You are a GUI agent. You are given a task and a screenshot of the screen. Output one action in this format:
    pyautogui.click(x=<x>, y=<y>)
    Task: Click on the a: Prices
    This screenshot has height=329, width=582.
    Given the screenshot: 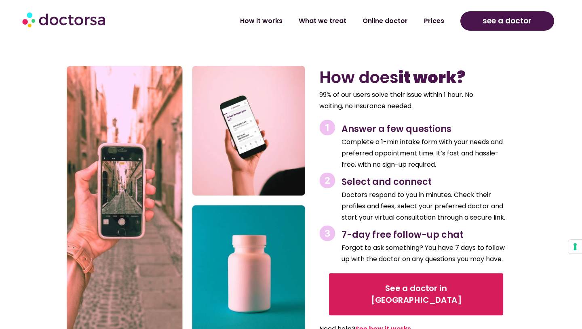 What is the action you would take?
    pyautogui.click(x=434, y=21)
    